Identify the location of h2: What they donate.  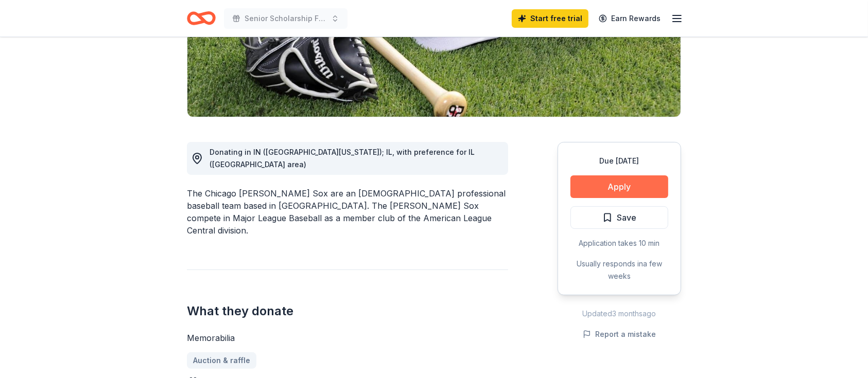
(348, 311).